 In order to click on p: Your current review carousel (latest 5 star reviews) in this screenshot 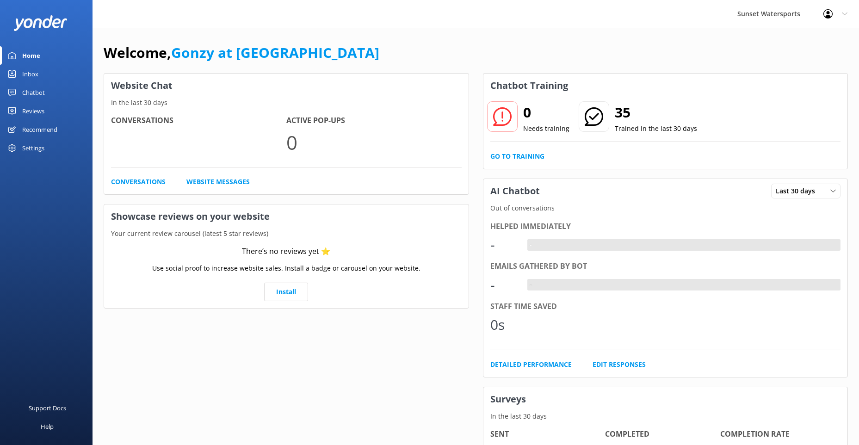, I will do `click(286, 234)`.